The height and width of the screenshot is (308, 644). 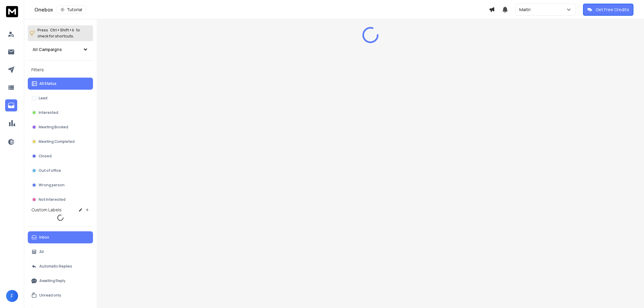 What do you see at coordinates (60, 266) in the screenshot?
I see `button: Automatic Replies` at bounding box center [60, 266].